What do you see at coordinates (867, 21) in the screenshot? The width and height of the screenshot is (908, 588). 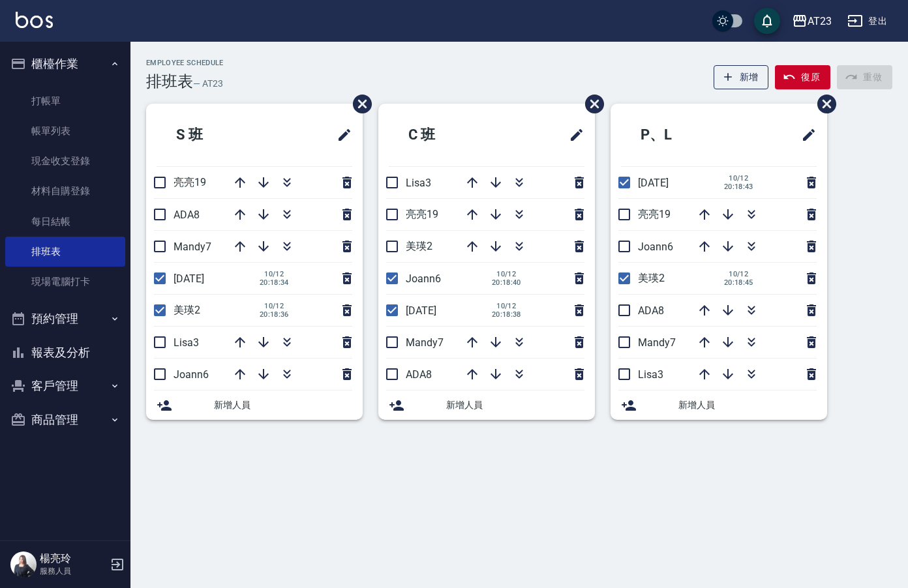 I see `button: 登出` at bounding box center [867, 21].